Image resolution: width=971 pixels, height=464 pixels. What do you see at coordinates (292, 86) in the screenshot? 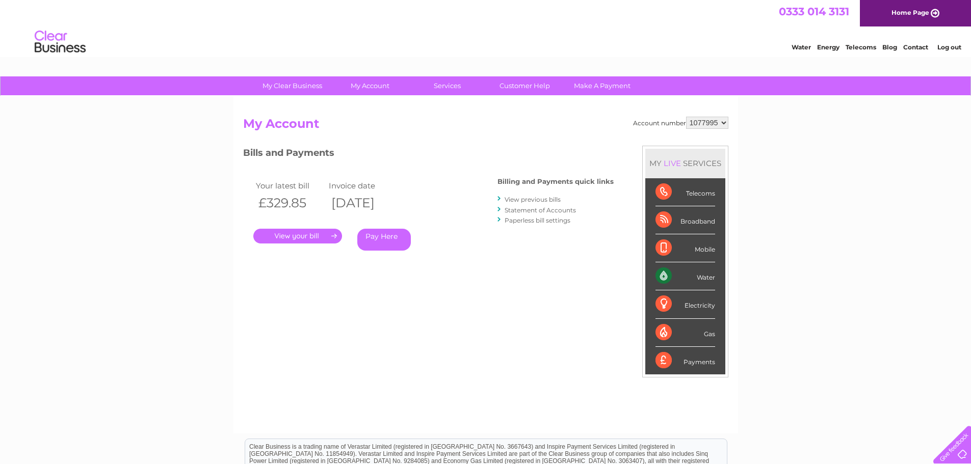
I see `a: My Clear Business` at bounding box center [292, 86].